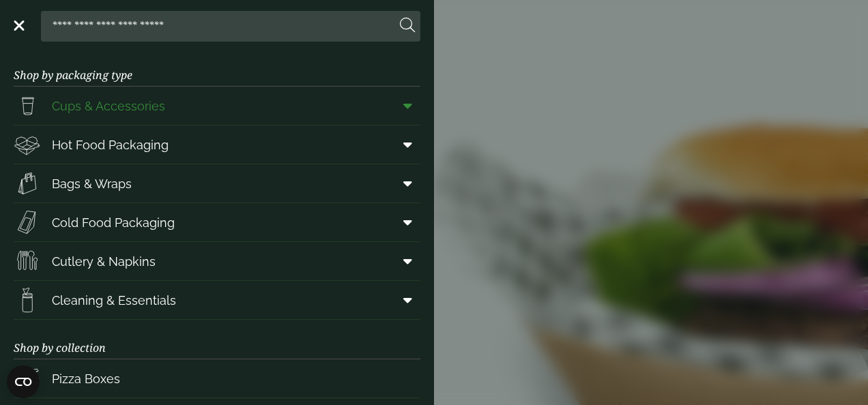 The width and height of the screenshot is (868, 405). I want to click on a: Cutlery & Napkins, so click(217, 261).